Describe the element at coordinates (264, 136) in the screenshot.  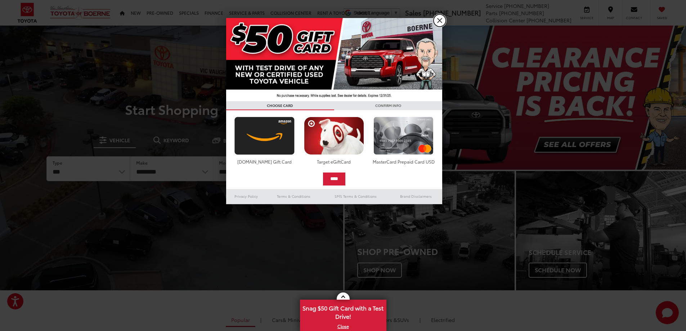
I see `img: amazoncard.png` at that location.